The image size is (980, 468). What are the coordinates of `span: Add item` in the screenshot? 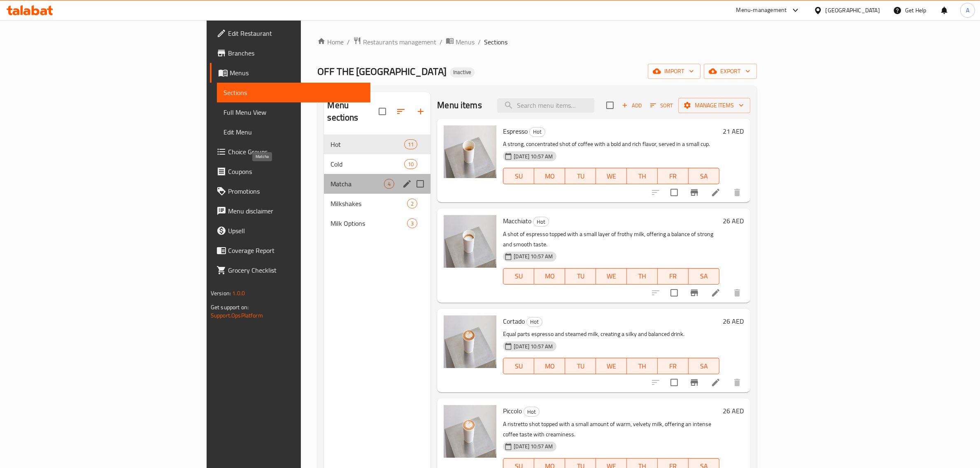 It's located at (632, 105).